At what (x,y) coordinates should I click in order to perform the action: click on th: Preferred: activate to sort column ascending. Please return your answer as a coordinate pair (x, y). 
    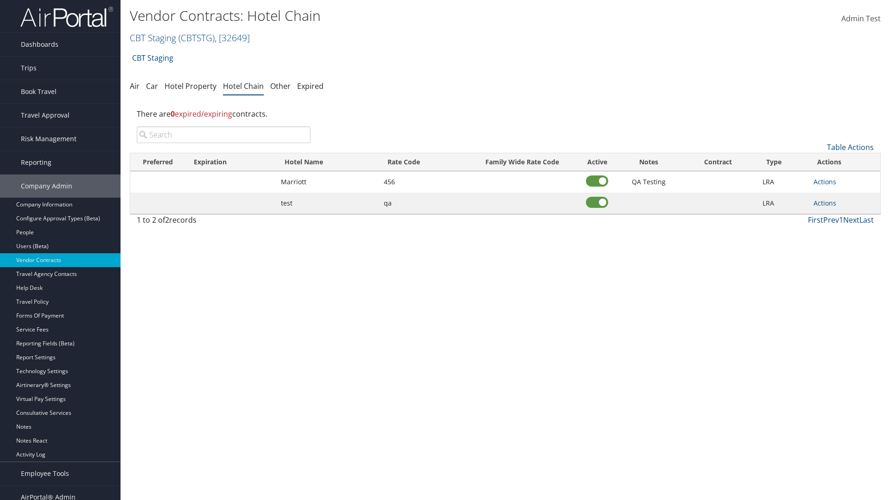
    Looking at the image, I should click on (158, 162).